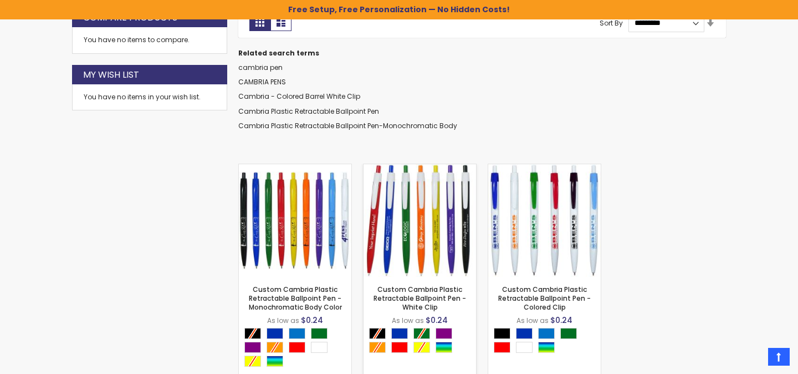  I want to click on a: CAMBRIA PENS, so click(262, 81).